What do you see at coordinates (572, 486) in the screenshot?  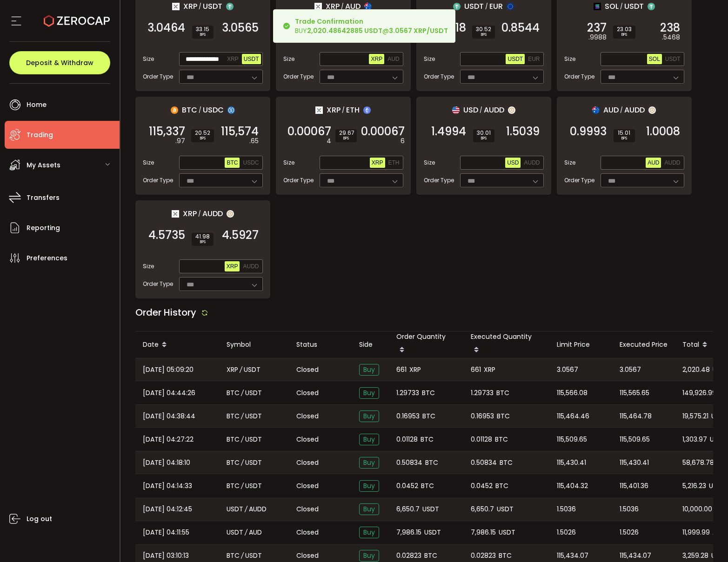 I see `span: 115,404.32` at bounding box center [572, 486].